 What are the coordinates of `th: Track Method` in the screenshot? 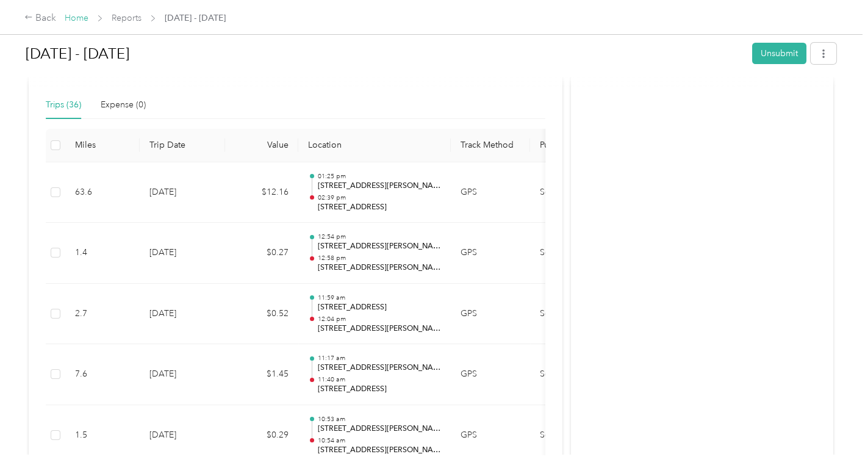 It's located at (490, 145).